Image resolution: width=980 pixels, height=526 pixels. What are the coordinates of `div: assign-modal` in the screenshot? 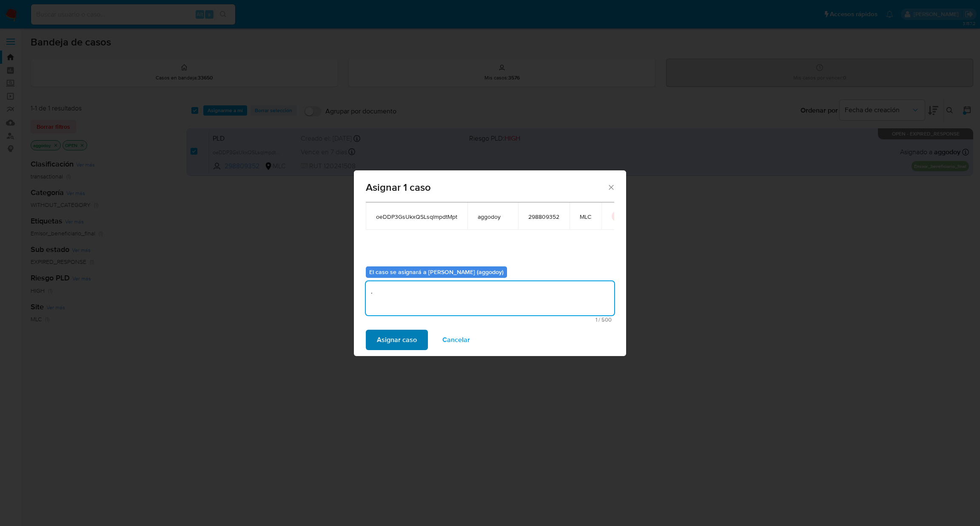 It's located at (490, 263).